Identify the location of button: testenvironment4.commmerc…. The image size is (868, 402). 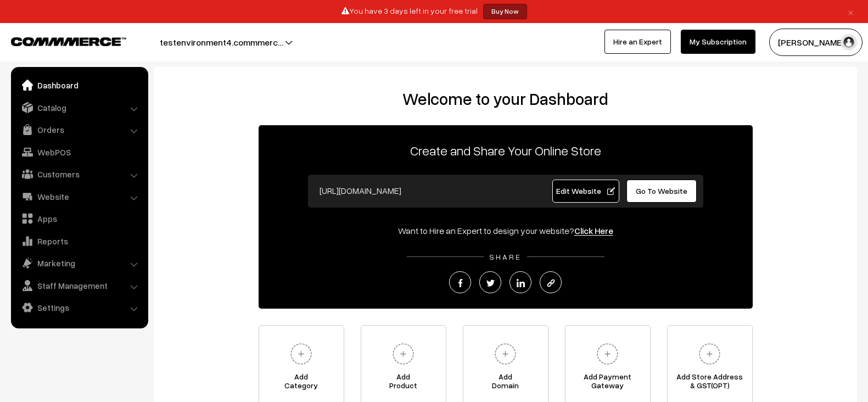
(222, 42).